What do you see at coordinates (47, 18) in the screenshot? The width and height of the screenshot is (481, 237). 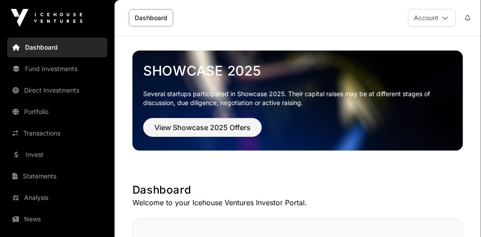 I see `img: Icehouse Ventures Logo` at bounding box center [47, 18].